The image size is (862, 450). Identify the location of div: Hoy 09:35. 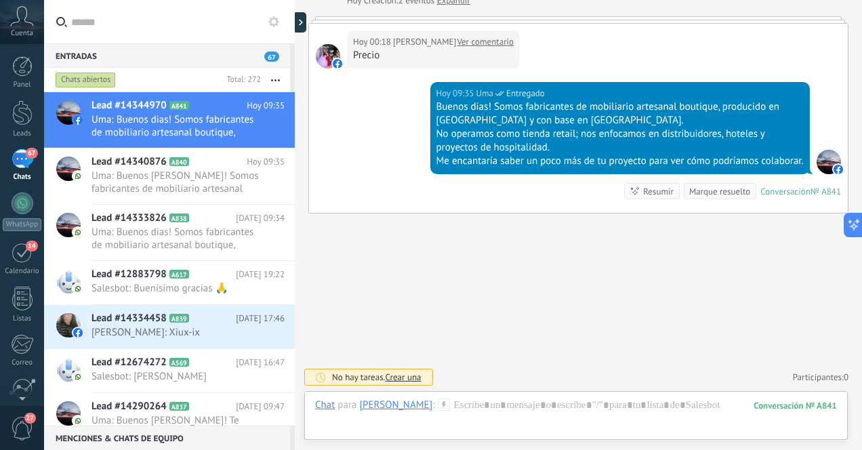
(456, 94).